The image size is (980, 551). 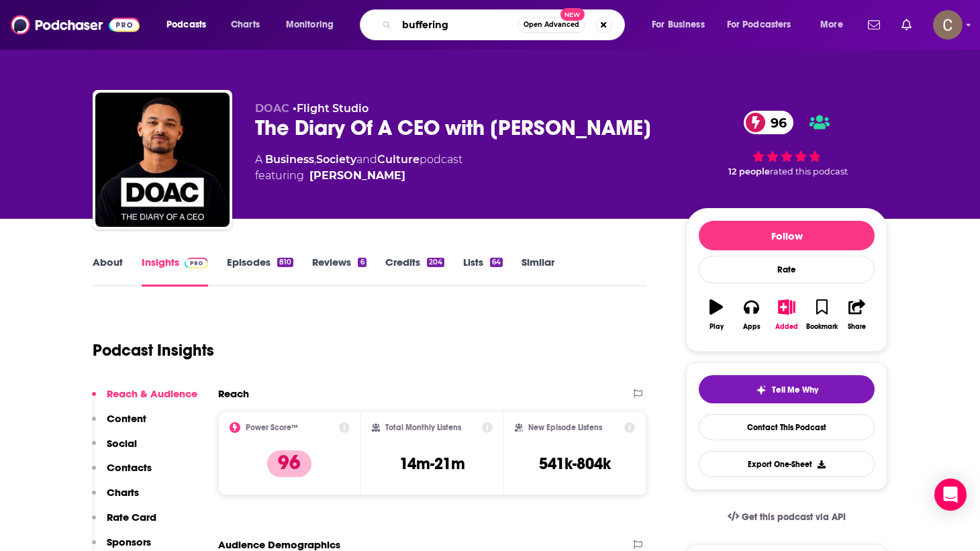 What do you see at coordinates (715, 327) in the screenshot?
I see `div: Play` at bounding box center [715, 327].